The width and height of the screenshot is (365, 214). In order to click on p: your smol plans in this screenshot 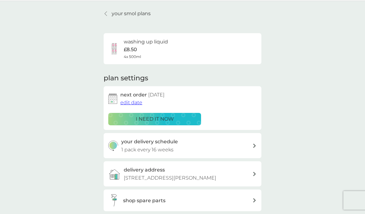, I will do `click(131, 14)`.